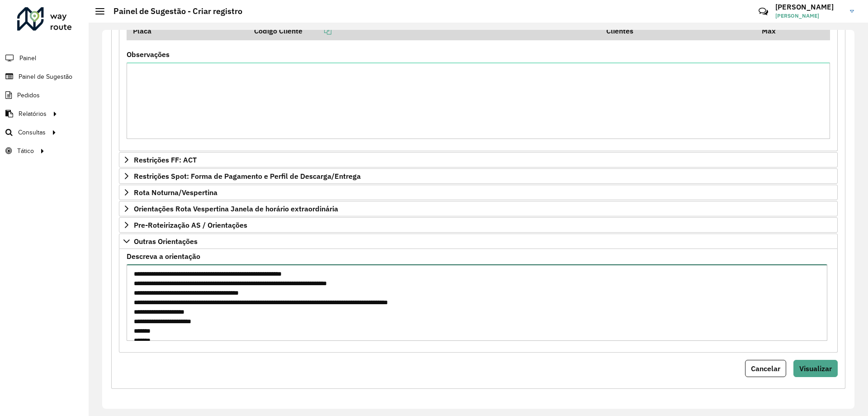 Image resolution: width=868 pixels, height=416 pixels. I want to click on span: Cancelar, so click(765, 368).